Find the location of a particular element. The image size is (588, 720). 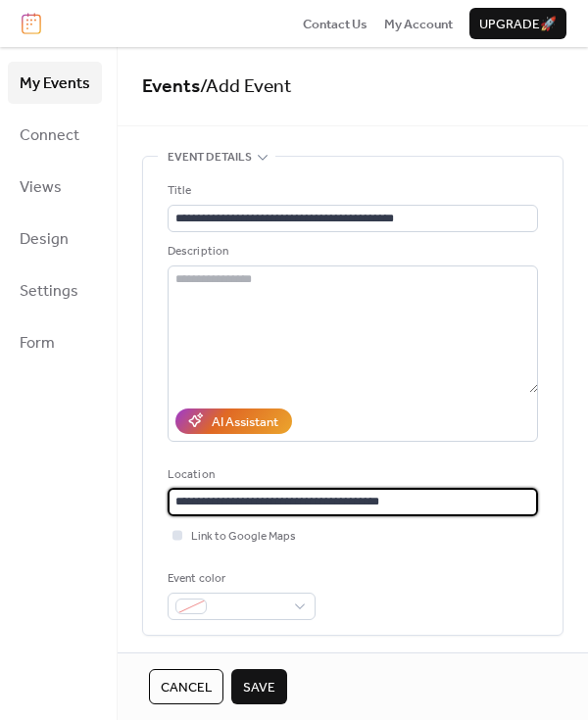

button: Upgrade🚀 is located at coordinates (518, 24).